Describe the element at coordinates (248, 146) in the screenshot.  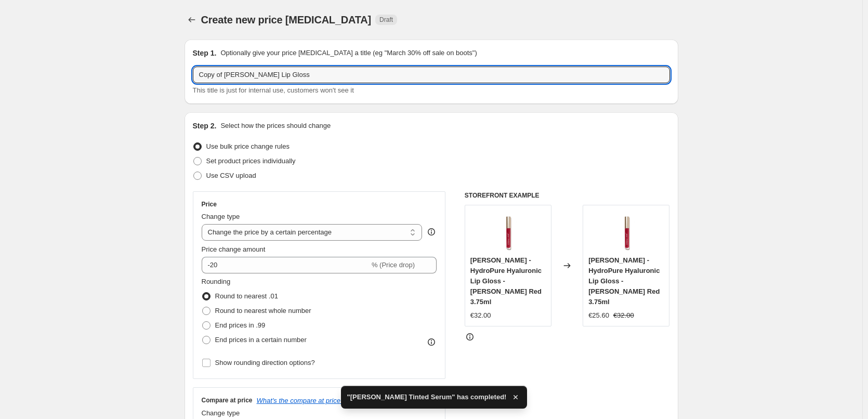
I see `span: Use bulk price change rules` at that location.